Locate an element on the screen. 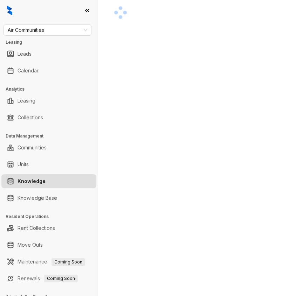 The width and height of the screenshot is (294, 296). h3: Resident Operations is located at coordinates (51, 217).